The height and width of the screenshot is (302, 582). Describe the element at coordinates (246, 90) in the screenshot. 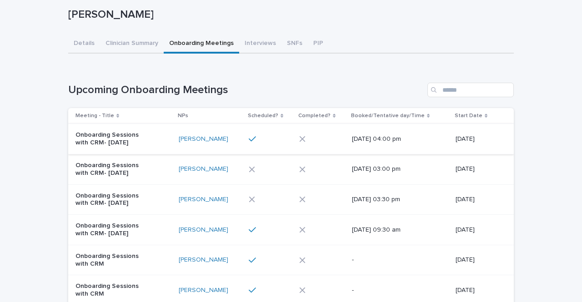

I see `h1: Upcoming Onboarding Meetings` at that location.